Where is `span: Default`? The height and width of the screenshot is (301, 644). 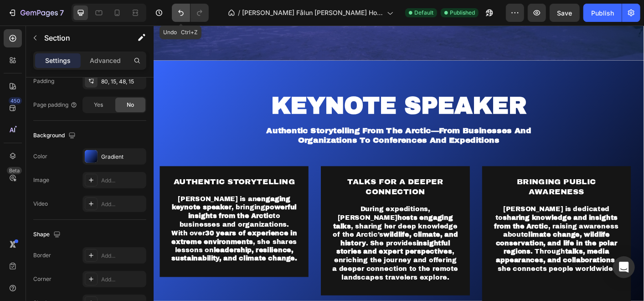
span: Default is located at coordinates (424, 13).